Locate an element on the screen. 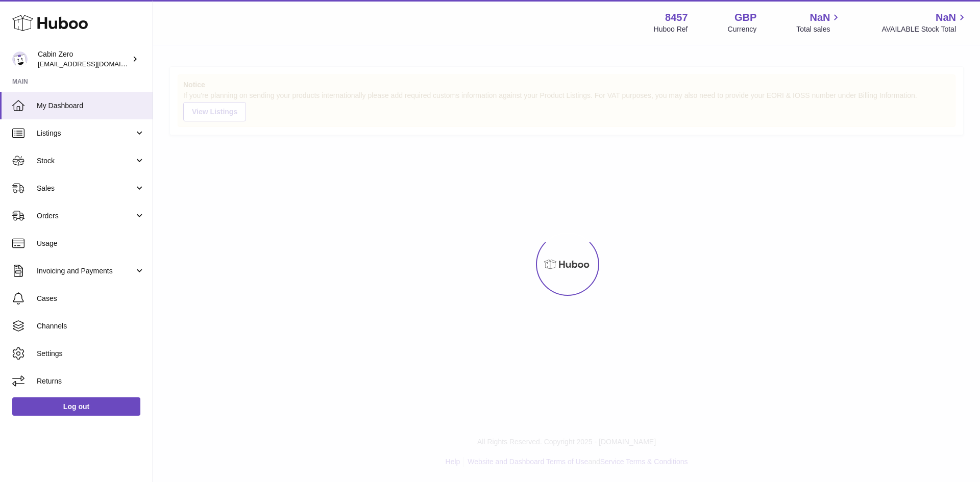 Image resolution: width=980 pixels, height=482 pixels. span: Invoicing and Payments is located at coordinates (85, 271).